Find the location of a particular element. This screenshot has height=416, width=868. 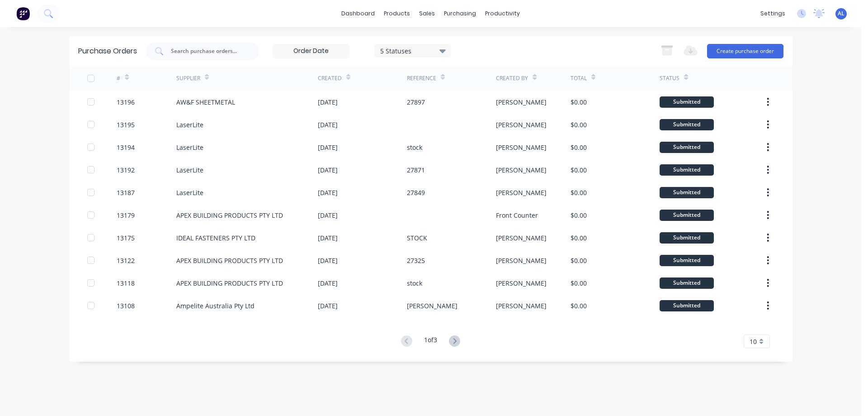

div: sales is located at coordinates (427, 13).